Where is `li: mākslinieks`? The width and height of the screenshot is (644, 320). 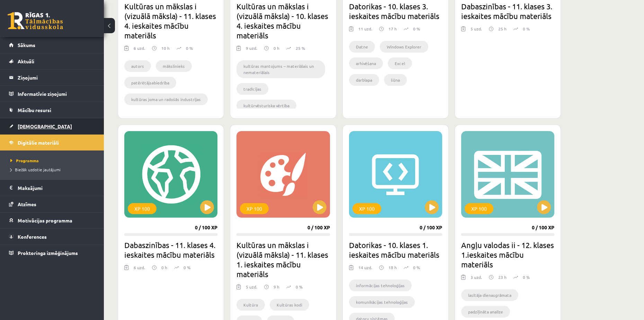 li: mākslinieks is located at coordinates (174, 66).